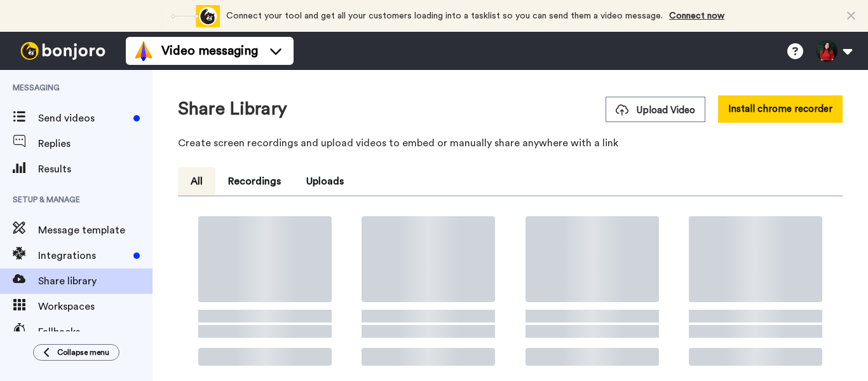 Image resolution: width=868 pixels, height=381 pixels. Describe the element at coordinates (76, 353) in the screenshot. I see `button: Collapse menu` at that location.